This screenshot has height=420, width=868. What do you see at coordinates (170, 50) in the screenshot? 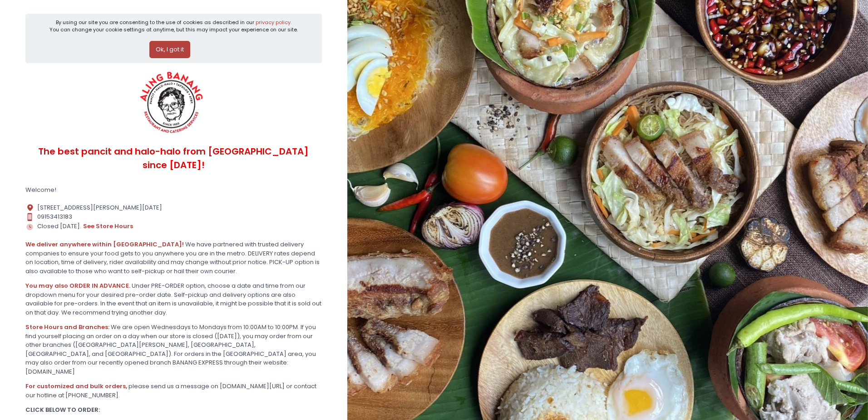
I see `button: Ok, I got it` at bounding box center [170, 50].